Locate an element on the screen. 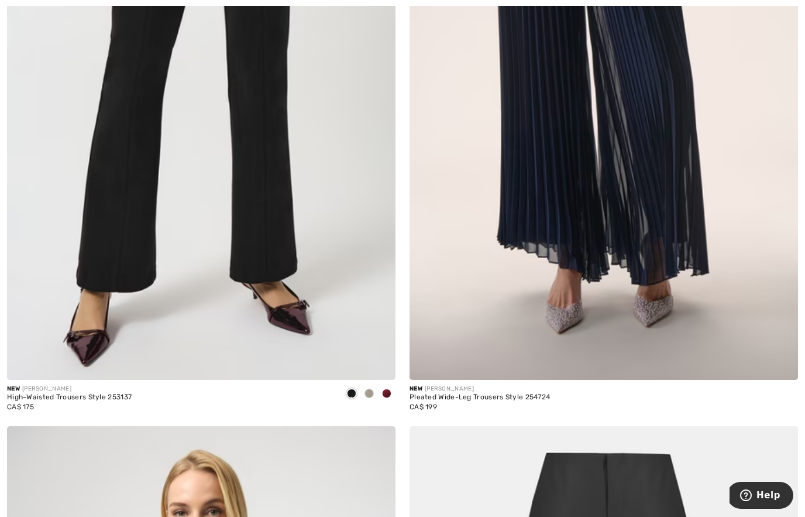 The image size is (805, 517). div: Moonstone is located at coordinates (369, 394).